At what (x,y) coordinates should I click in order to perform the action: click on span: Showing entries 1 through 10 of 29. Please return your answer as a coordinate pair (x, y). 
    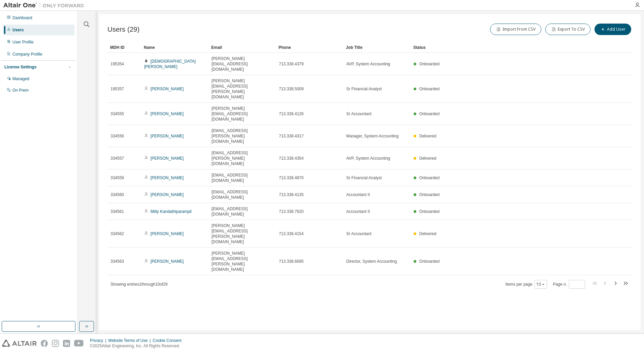
    Looking at the image, I should click on (139, 284).